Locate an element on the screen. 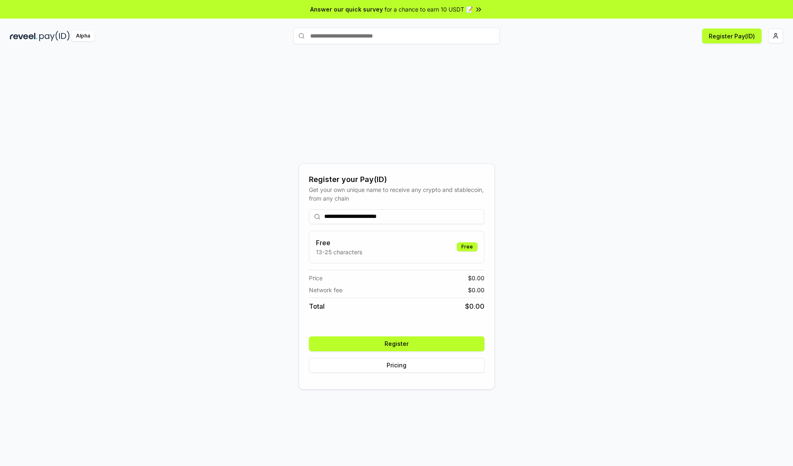 Image resolution: width=793 pixels, height=466 pixels. p: 13-25 characters is located at coordinates (339, 252).